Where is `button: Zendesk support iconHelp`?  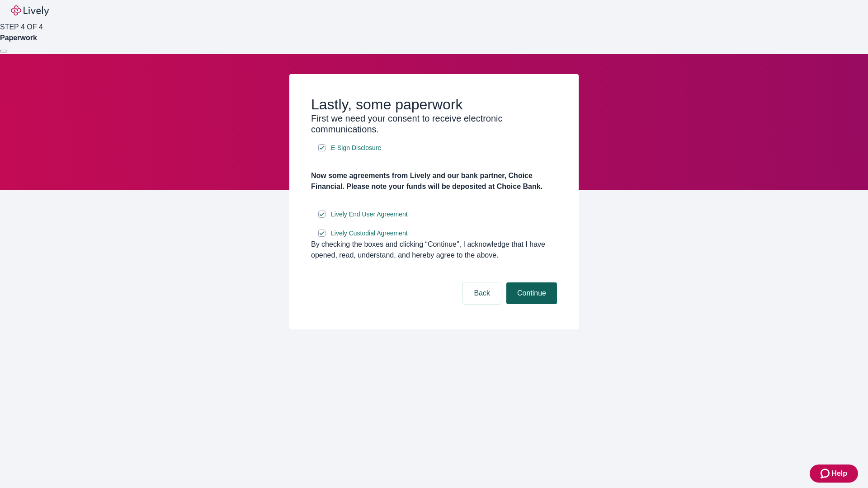 button: Zendesk support iconHelp is located at coordinates (834, 474).